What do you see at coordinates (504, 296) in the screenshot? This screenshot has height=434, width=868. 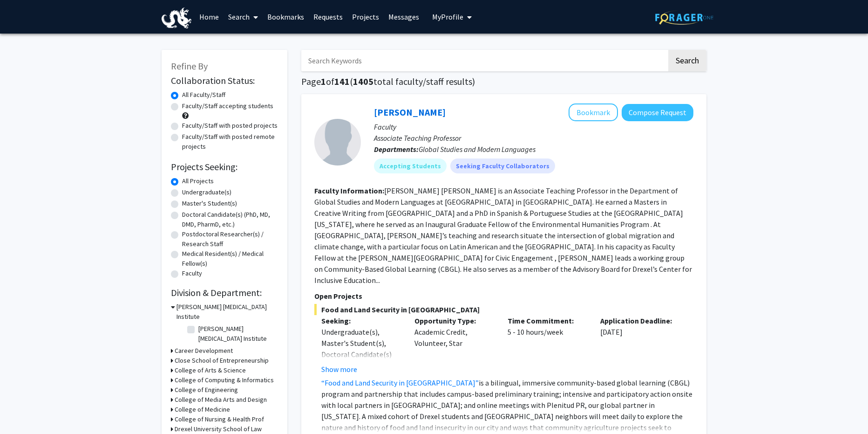 I see `p: Open Projects` at bounding box center [504, 296].